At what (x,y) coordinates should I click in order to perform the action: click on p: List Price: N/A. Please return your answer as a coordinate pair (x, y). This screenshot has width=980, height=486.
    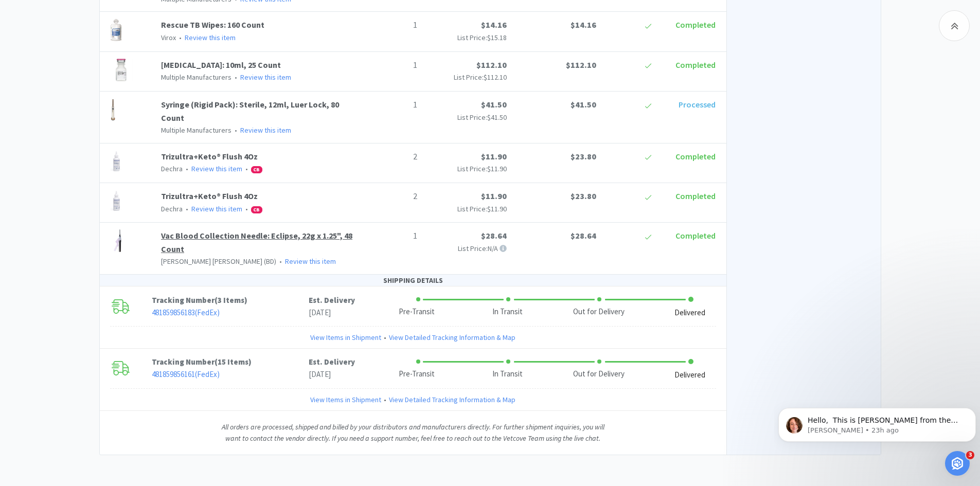
    Looking at the image, I should click on (466, 248).